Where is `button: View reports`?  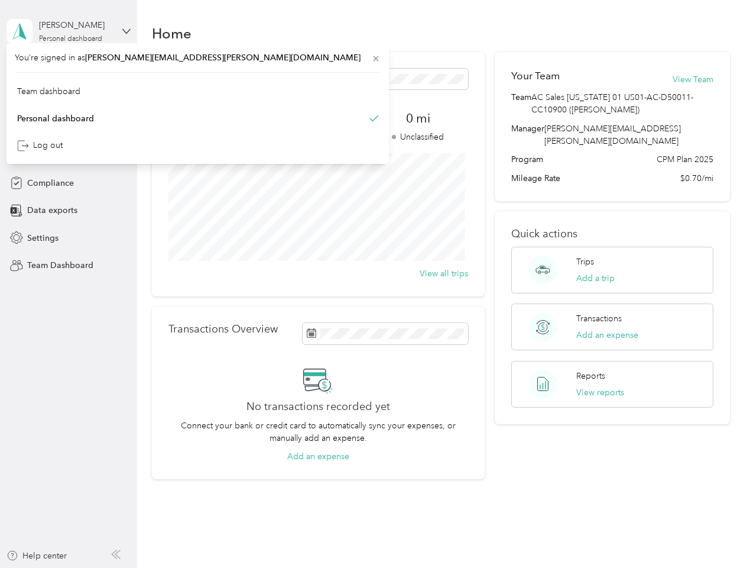 button: View reports is located at coordinates (600, 392).